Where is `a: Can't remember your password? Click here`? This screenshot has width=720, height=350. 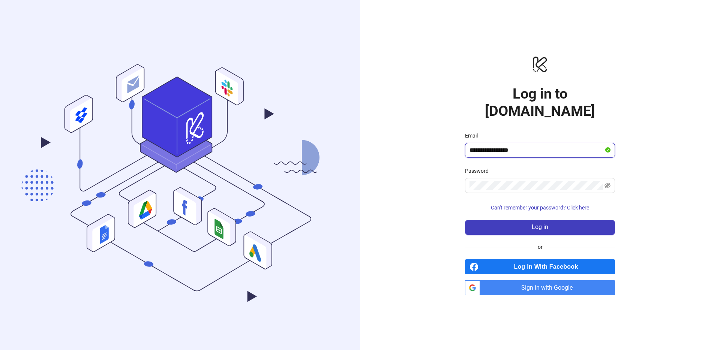
a: Can't remember your password? Click here is located at coordinates (540, 208).